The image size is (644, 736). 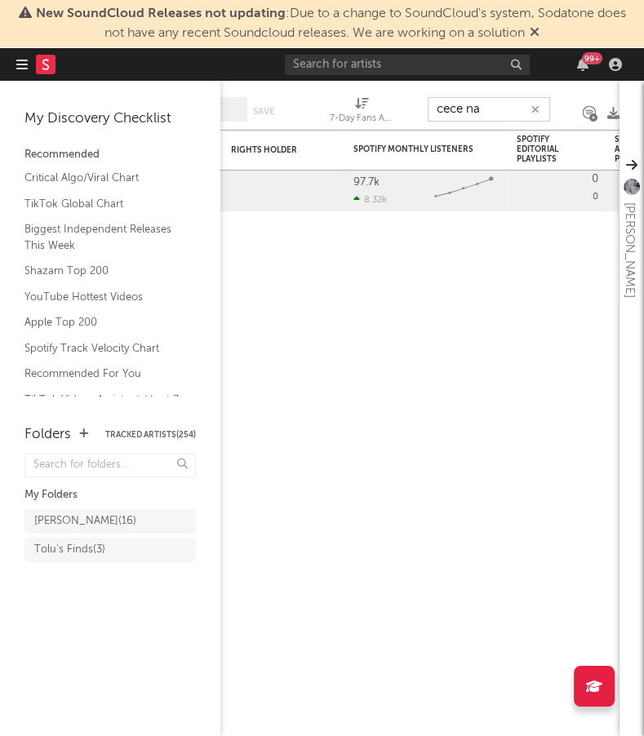 What do you see at coordinates (102, 204) in the screenshot?
I see `a: TikTok Global Chart` at bounding box center [102, 204].